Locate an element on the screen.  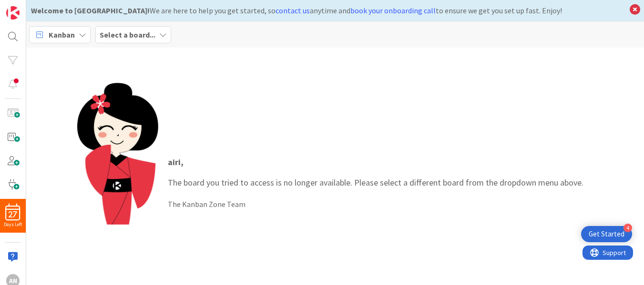
div: Open Get Started checklist, remaining modules: 4 is located at coordinates (606, 234).